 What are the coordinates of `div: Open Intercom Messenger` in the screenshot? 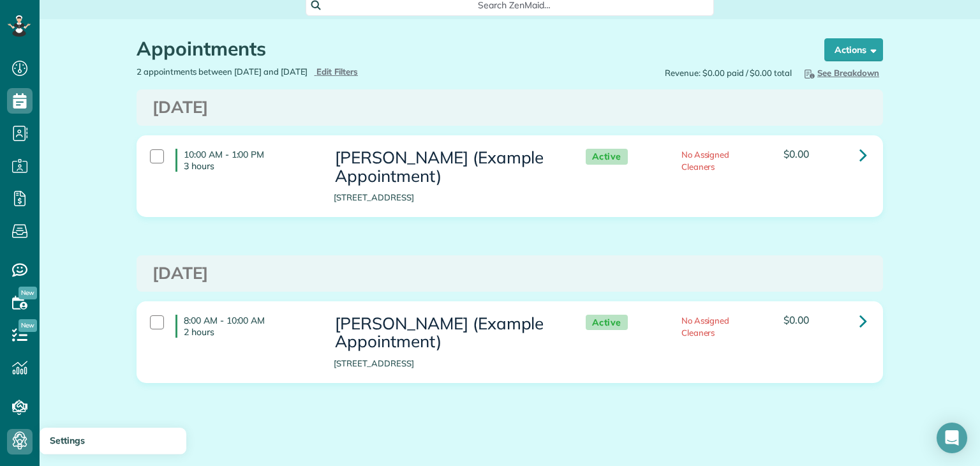 It's located at (952, 438).